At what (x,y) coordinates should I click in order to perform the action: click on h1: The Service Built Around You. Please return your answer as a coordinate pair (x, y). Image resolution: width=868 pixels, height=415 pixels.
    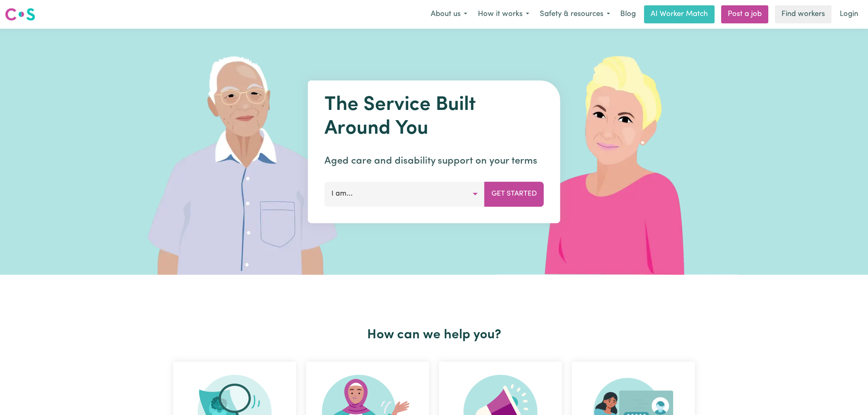
    Looking at the image, I should click on (434, 117).